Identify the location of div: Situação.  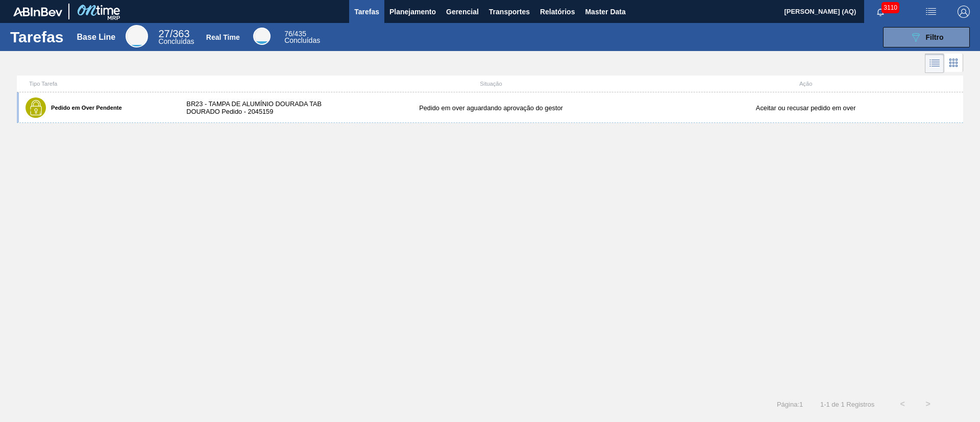
(491, 84).